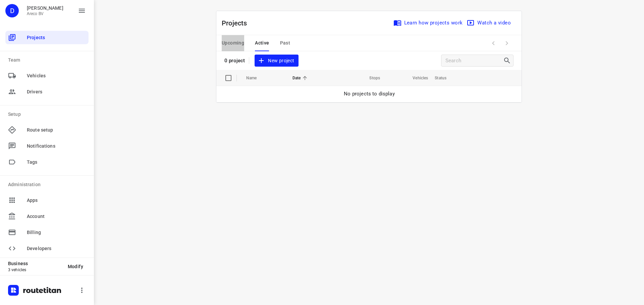  I want to click on p: Didier Evrard, so click(45, 8).